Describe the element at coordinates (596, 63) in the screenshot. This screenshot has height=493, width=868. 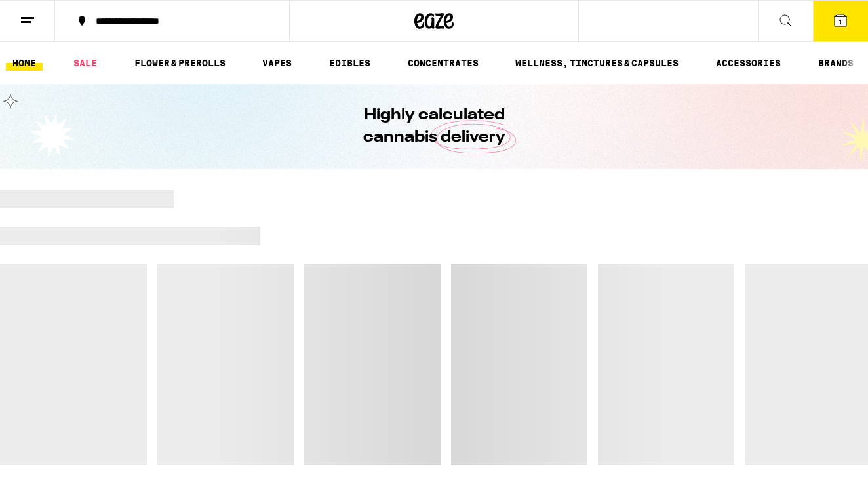
I see `a: WELLNESS, TINCTURES & CAPSULES` at that location.